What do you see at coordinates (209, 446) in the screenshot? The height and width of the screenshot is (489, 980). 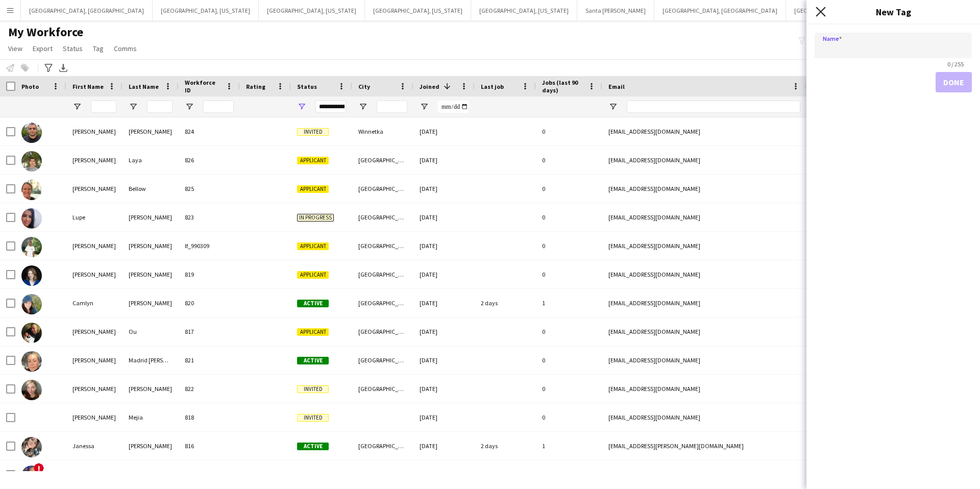 I see `div: 816` at bounding box center [209, 446].